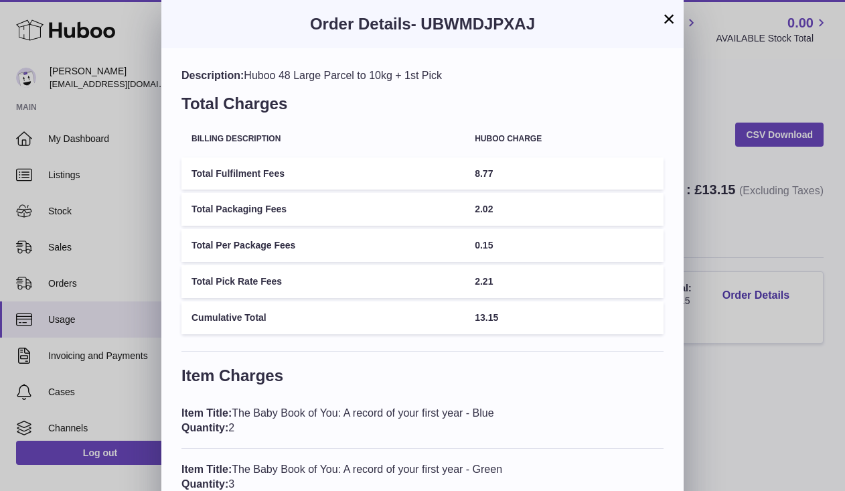 The image size is (845, 491). I want to click on td: Total Packaging Fees, so click(323, 209).